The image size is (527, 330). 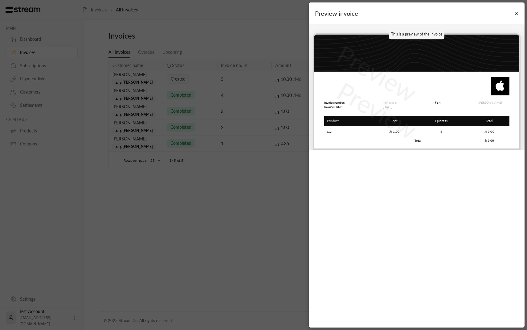 I want to click on span: Preview invoice, so click(x=337, y=13).